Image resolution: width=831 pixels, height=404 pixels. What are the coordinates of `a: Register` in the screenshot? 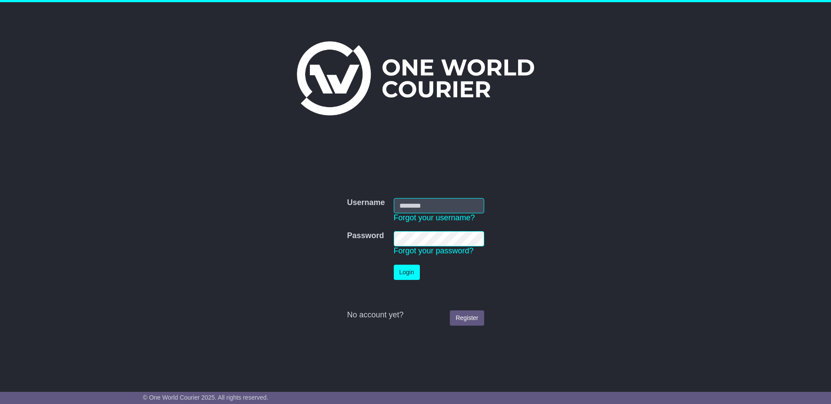 It's located at (467, 317).